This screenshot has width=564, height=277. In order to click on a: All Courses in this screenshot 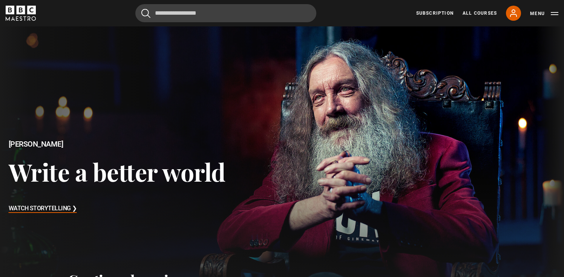, I will do `click(480, 13)`.